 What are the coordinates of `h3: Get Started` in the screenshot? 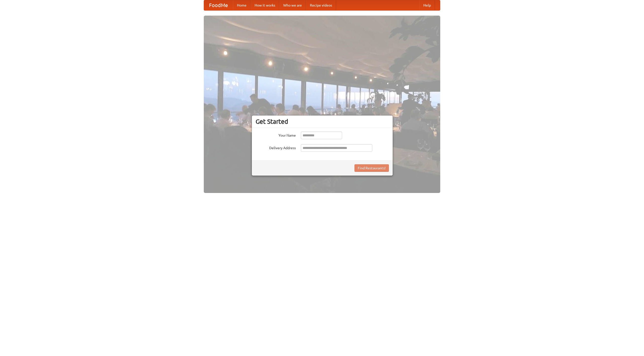 It's located at (322, 121).